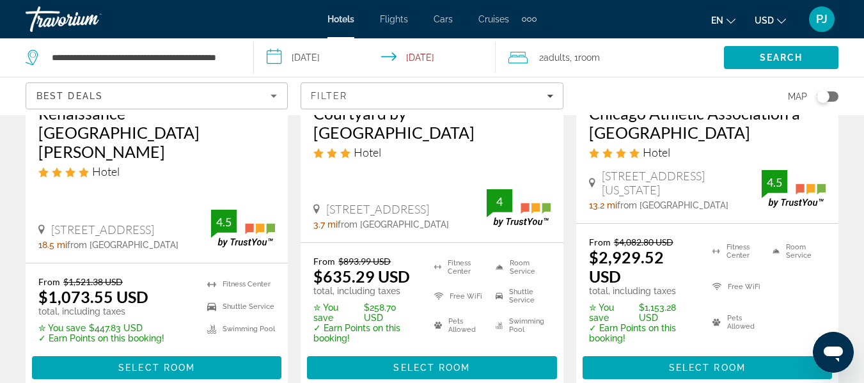 The height and width of the screenshot is (383, 864). I want to click on a: Travorium, so click(90, 19).